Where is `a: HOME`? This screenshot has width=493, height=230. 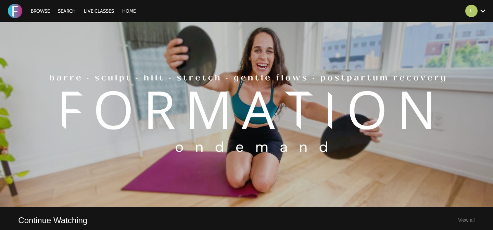
a: HOME is located at coordinates (129, 11).